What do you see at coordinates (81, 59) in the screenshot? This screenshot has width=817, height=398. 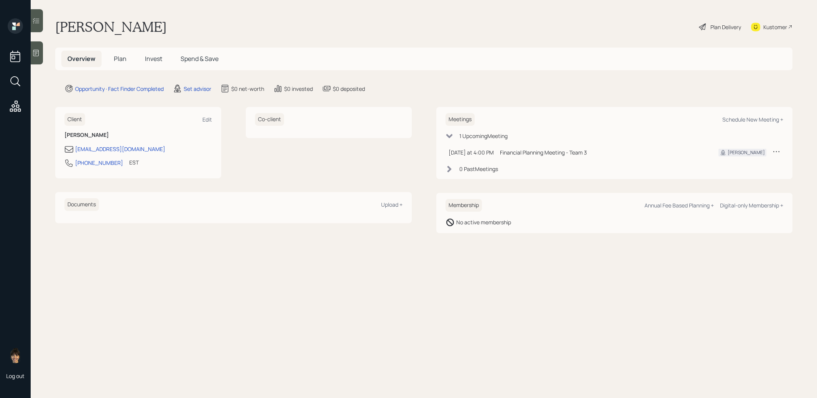 I see `span: Overview` at bounding box center [81, 59].